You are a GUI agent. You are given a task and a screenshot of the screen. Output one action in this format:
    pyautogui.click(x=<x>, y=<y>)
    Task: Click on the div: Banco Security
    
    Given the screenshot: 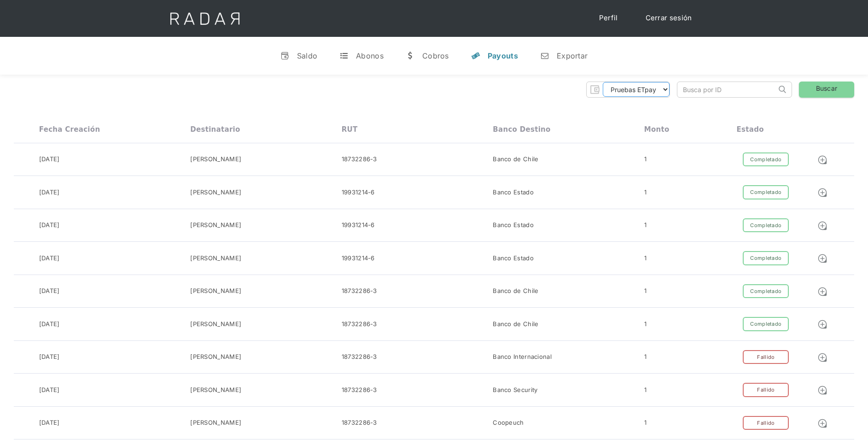 What is the action you would take?
    pyautogui.click(x=515, y=390)
    